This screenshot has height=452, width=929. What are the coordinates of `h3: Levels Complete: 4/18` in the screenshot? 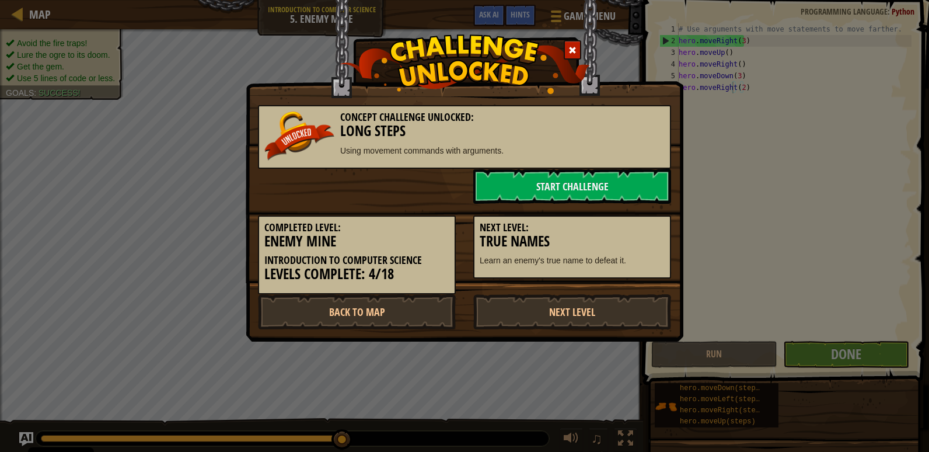 It's located at (357, 274).